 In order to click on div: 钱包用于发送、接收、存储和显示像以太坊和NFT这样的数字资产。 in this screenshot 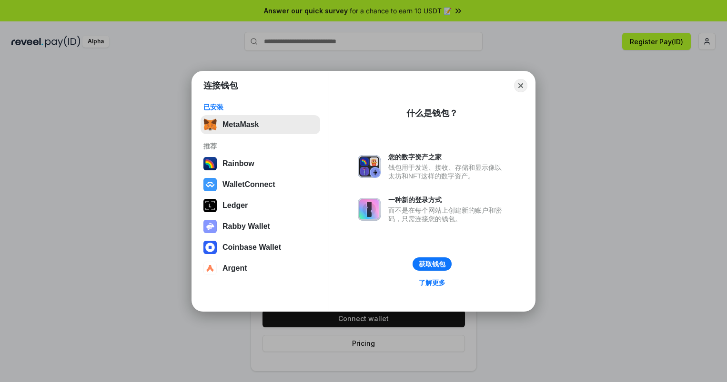, I will do `click(447, 172)`.